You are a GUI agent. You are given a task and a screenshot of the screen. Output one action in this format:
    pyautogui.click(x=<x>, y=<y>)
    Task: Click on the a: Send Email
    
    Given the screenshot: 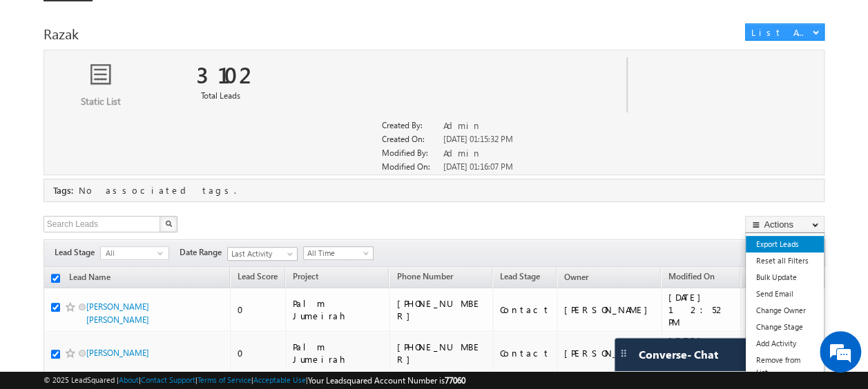 What is the action you would take?
    pyautogui.click(x=784, y=294)
    